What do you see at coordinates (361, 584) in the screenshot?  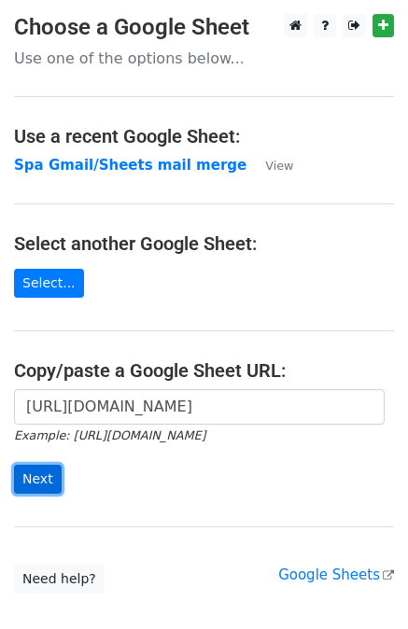 I see `div: Chat Widget` at bounding box center [361, 584].